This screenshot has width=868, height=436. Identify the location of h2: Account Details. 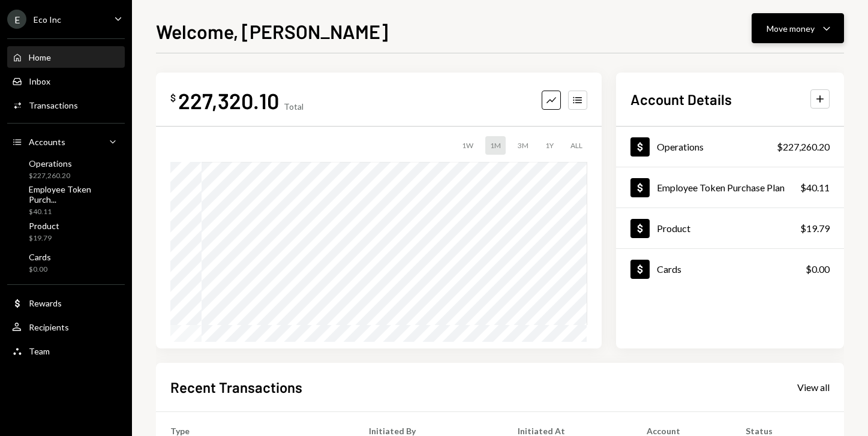
(681, 99).